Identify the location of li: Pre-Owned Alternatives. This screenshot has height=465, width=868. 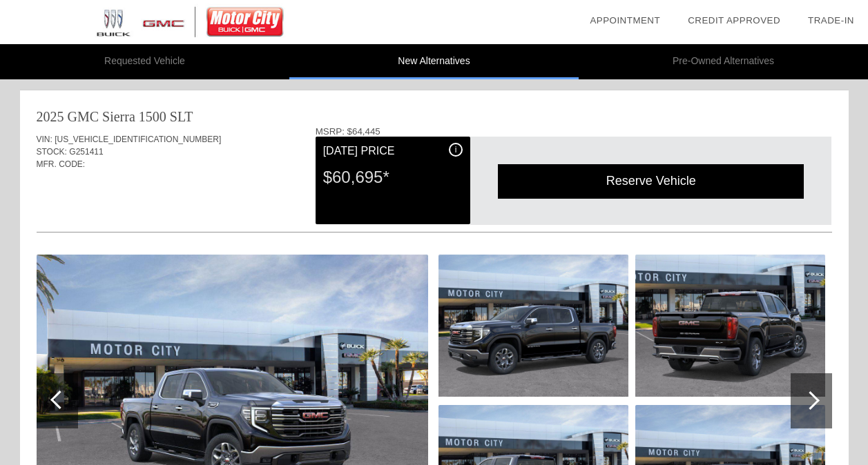
(723, 61).